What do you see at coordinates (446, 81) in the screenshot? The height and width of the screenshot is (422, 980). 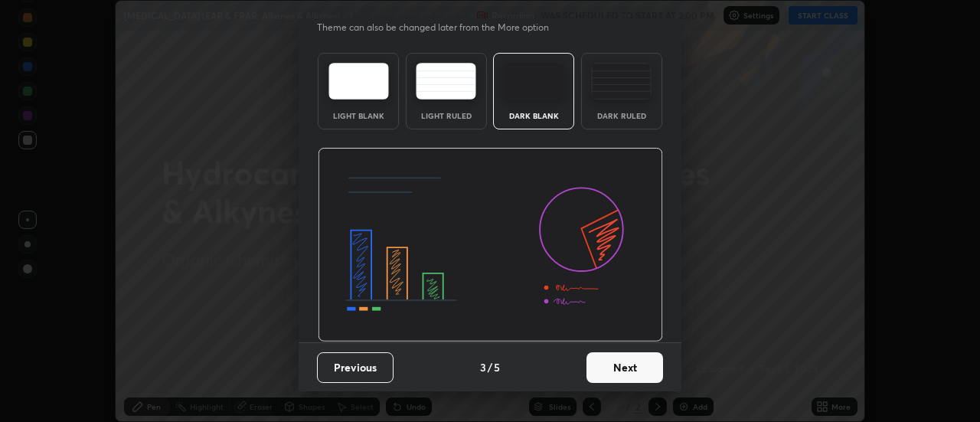 I see `img: lightRuledTheme.5fabf969.svg` at bounding box center [446, 81].